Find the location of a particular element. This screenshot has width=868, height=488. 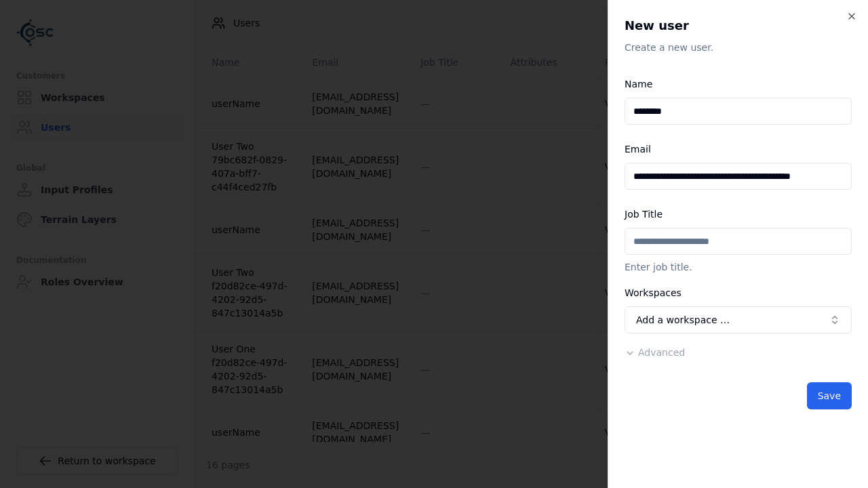

p: Create a new user. is located at coordinates (738, 48).